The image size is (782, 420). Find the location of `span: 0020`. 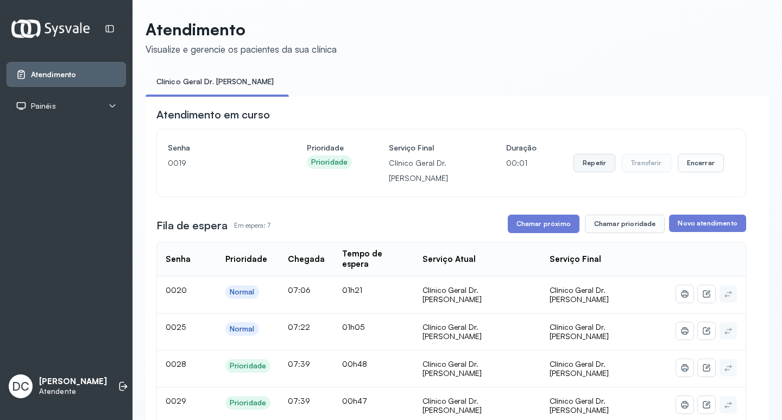

span: 0020 is located at coordinates (176, 290).